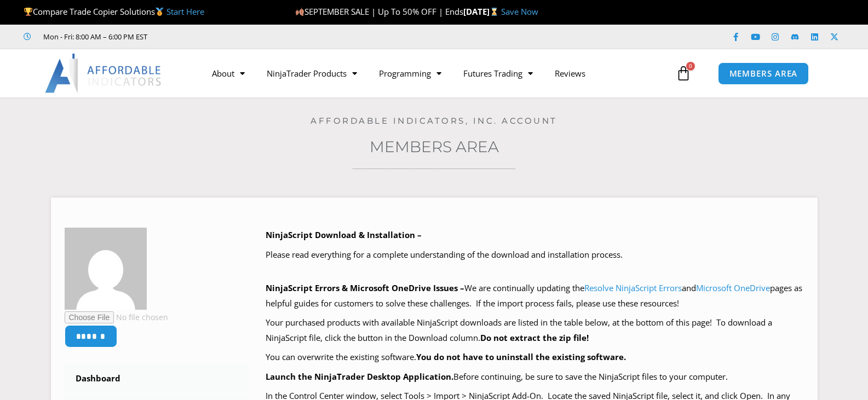 The height and width of the screenshot is (400, 868). Describe the element at coordinates (312, 74) in the screenshot. I see `a: NinjaTrader Products` at that location.